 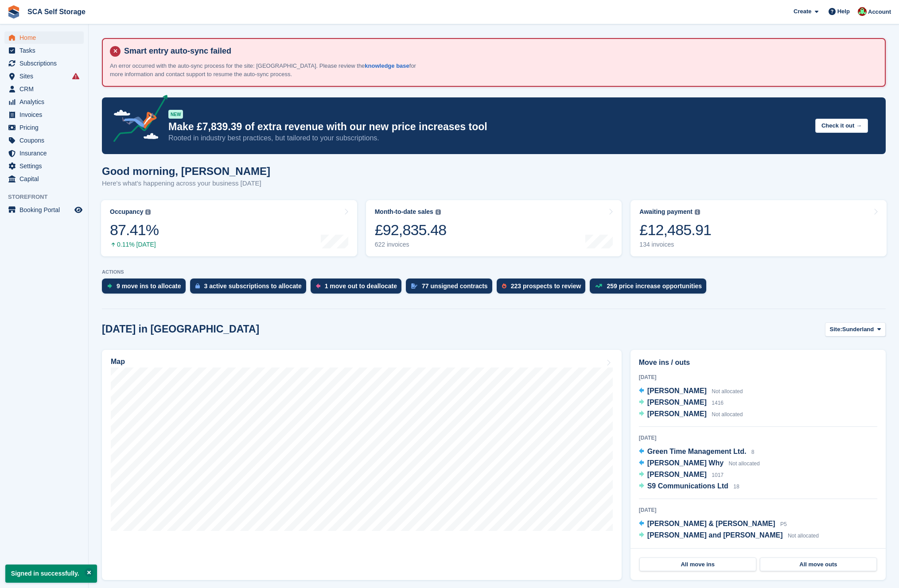 What do you see at coordinates (137, 120) in the screenshot?
I see `img: price-adjustments-announcement-icon-8257ccfd72463d97f412b2fc003d46551f7dbcb40ab6d574587a9cd5c0d94...` at bounding box center [137, 120].